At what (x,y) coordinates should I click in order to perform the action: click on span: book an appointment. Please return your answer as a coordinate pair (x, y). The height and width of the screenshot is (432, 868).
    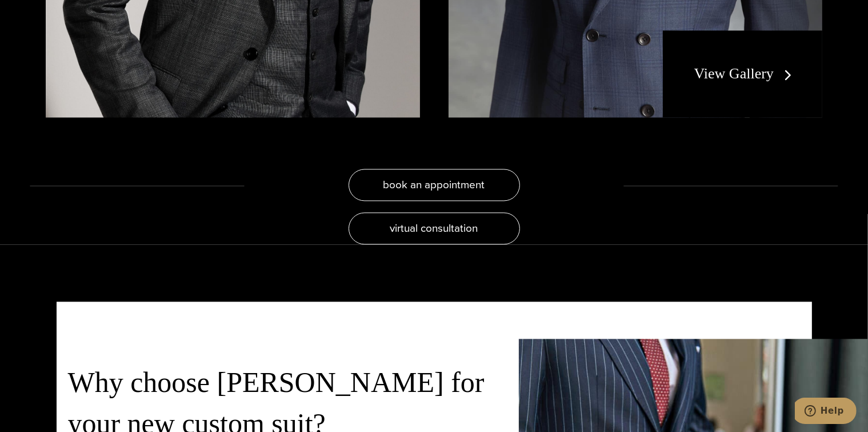
    Looking at the image, I should click on (434, 184).